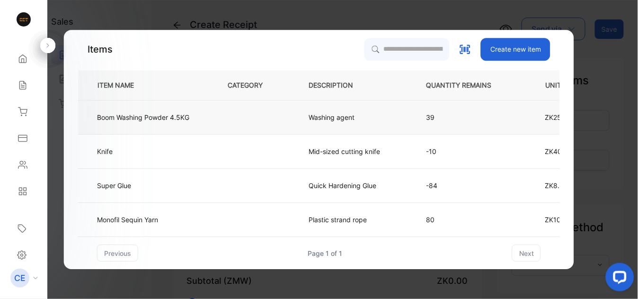 The height and width of the screenshot is (299, 638). What do you see at coordinates (343, 185) in the screenshot?
I see `p: Quick Hardening Glue` at bounding box center [343, 185].